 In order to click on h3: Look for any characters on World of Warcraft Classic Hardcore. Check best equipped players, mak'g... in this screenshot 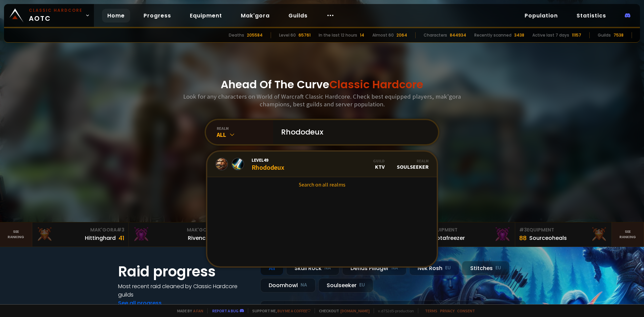, I will do `click(322, 100)`.